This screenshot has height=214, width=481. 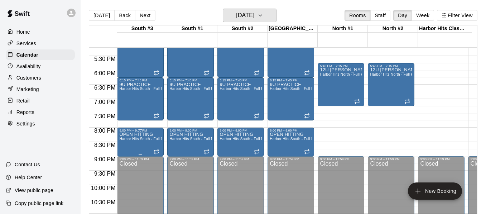 I want to click on a: Availability, so click(x=40, y=66).